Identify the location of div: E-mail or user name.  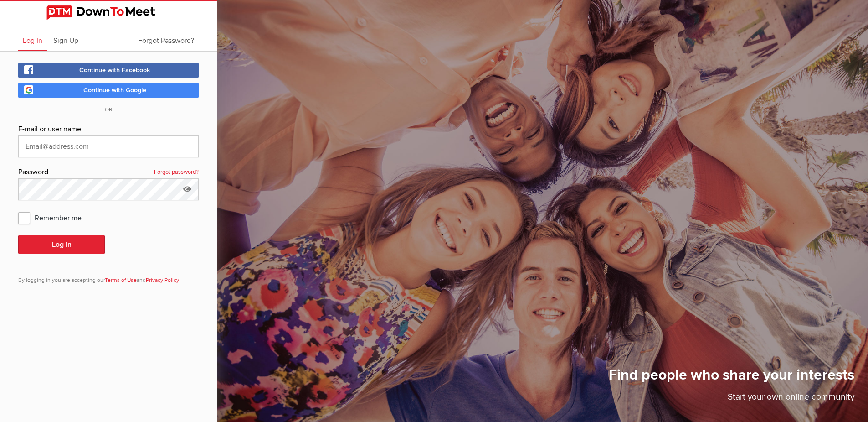
(108, 130).